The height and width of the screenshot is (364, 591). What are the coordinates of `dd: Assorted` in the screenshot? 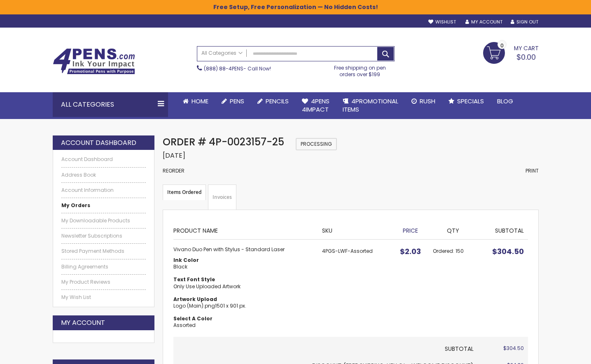 It's located at (243, 325).